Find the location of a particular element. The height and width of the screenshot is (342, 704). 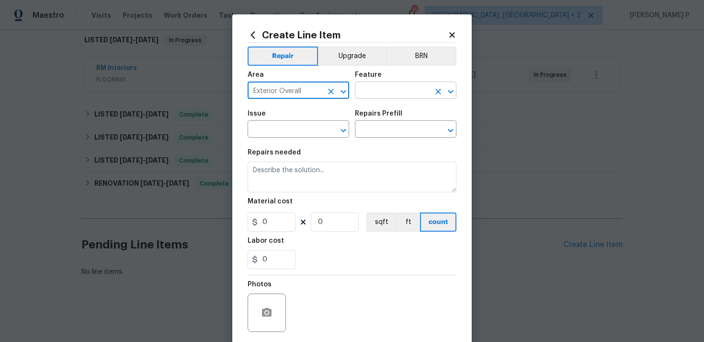

h5: Labor cost is located at coordinates (266, 241).